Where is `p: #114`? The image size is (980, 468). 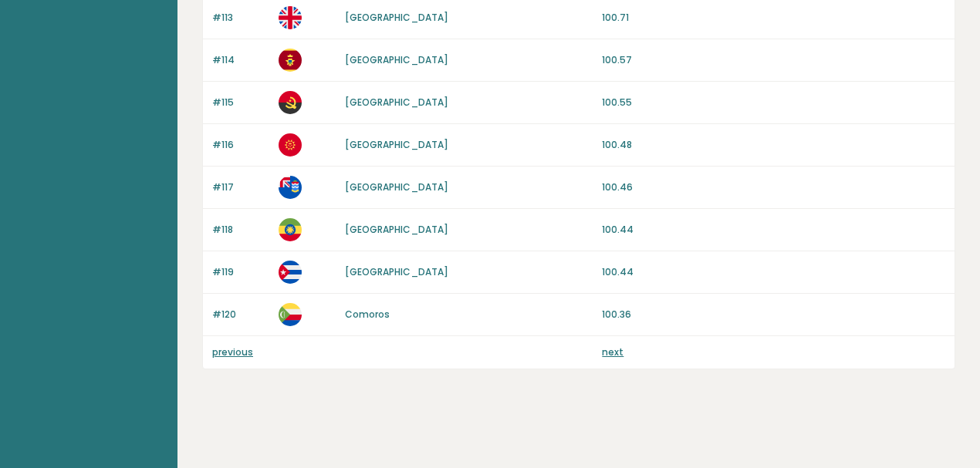
p: #114 is located at coordinates (241, 61).